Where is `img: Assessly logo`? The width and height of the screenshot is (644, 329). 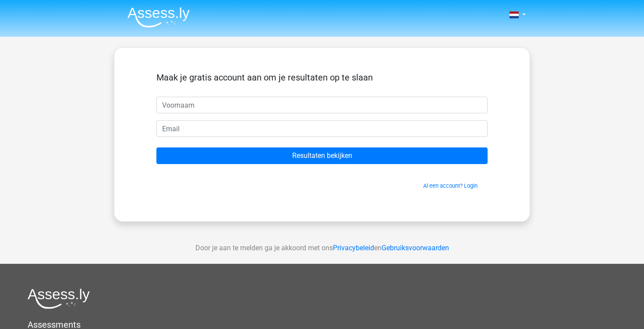
img: Assessly logo is located at coordinates (59, 299).